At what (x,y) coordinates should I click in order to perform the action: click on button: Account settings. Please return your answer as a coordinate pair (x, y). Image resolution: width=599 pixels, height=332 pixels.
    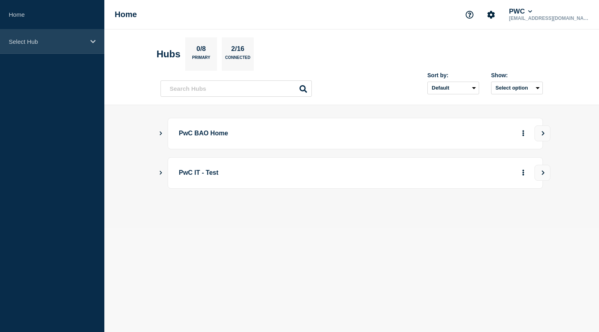
    Looking at the image, I should click on (491, 15).